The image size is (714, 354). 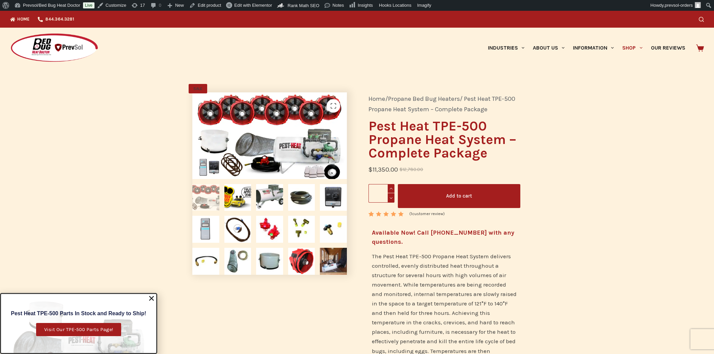 What do you see at coordinates (270, 135) in the screenshot?
I see `a: Pest Heat TPE-500 Propane Heat System complete package, compare to Titan 450 Propane Bed Bug Heater` at bounding box center [270, 135].